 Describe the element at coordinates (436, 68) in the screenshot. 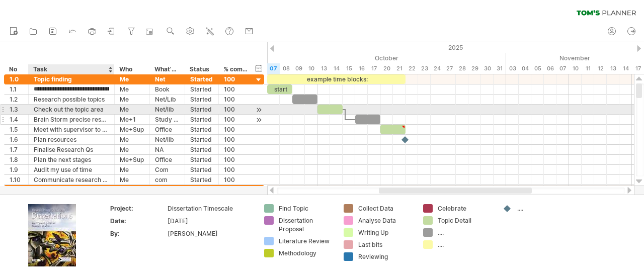

I see `div: Friday, 24 October 2025` at that location.